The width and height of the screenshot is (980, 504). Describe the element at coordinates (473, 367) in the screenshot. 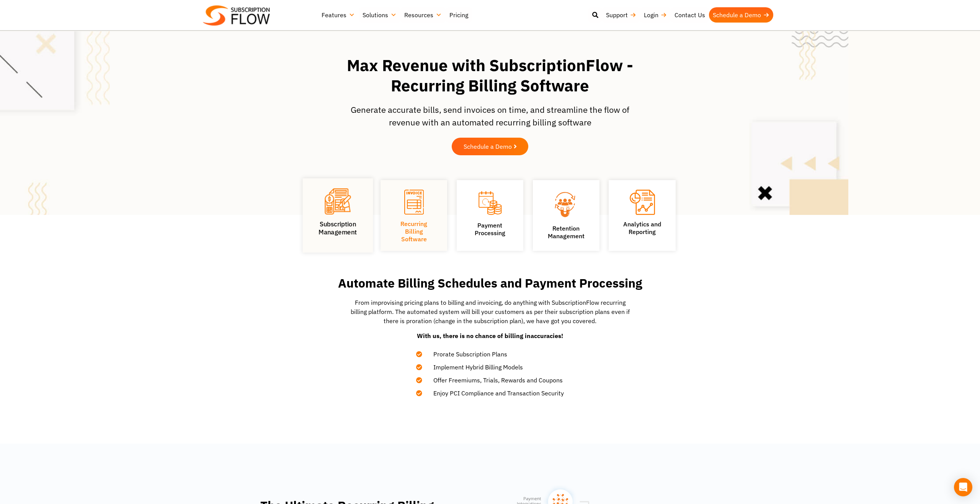

I see `span: Implement Hybrid Billing Models` at that location.